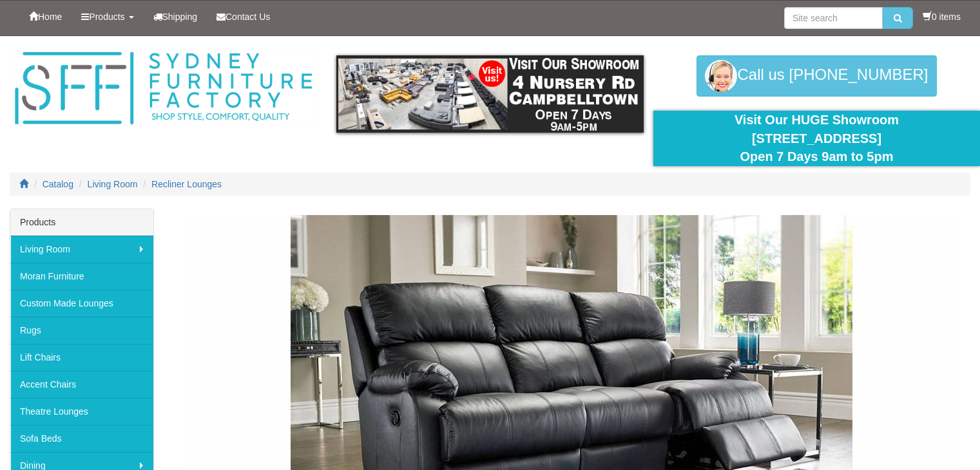  Describe the element at coordinates (58, 184) in the screenshot. I see `a: Catalog` at that location.